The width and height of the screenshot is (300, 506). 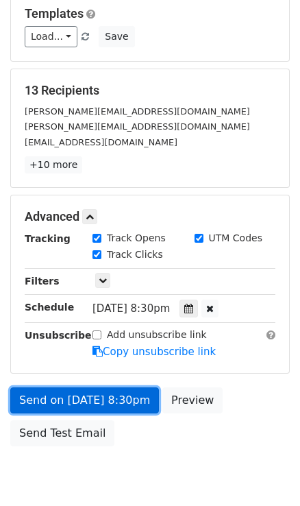 I want to click on button: Save, so click(x=117, y=36).